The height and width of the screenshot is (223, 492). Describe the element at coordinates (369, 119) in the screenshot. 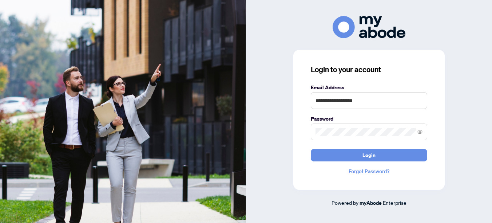

I see `label: Password` at that location.